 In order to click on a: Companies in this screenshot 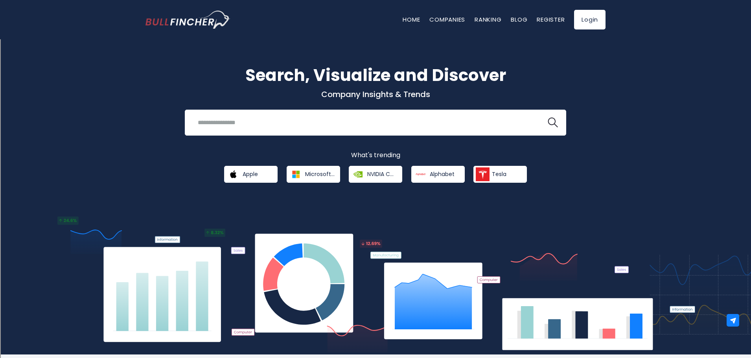, I will do `click(447, 19)`.